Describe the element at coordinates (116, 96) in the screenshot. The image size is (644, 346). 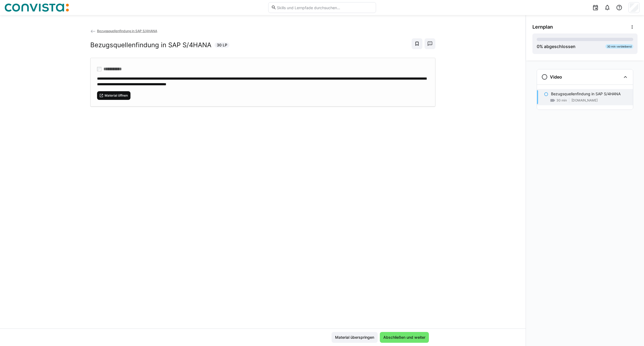
I see `span: Material öffnen` at that location.